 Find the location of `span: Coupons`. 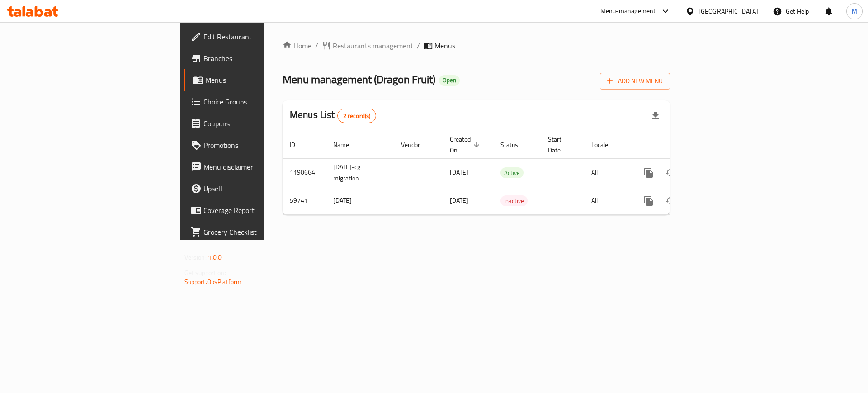

span: Coupons is located at coordinates (260, 124).